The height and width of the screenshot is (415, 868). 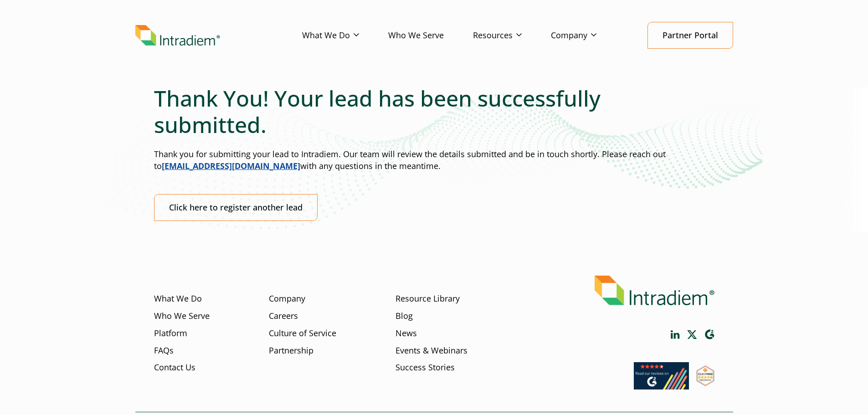 What do you see at coordinates (236, 207) in the screenshot?
I see `a: Click here to register another lead` at bounding box center [236, 207].